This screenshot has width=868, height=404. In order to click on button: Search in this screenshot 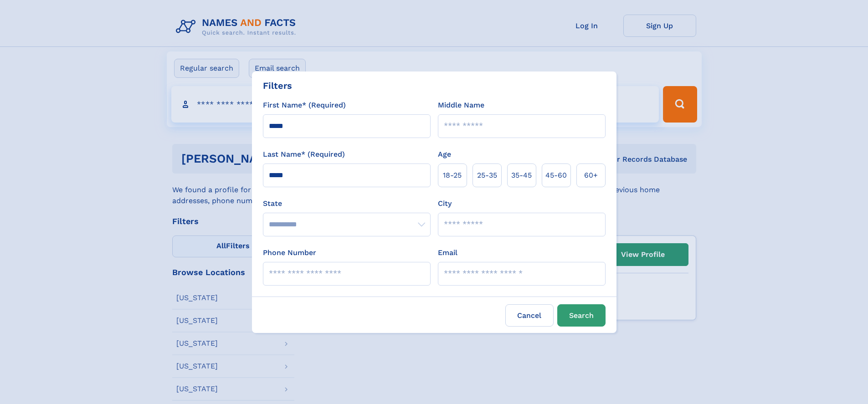, I will do `click(581, 316)`.